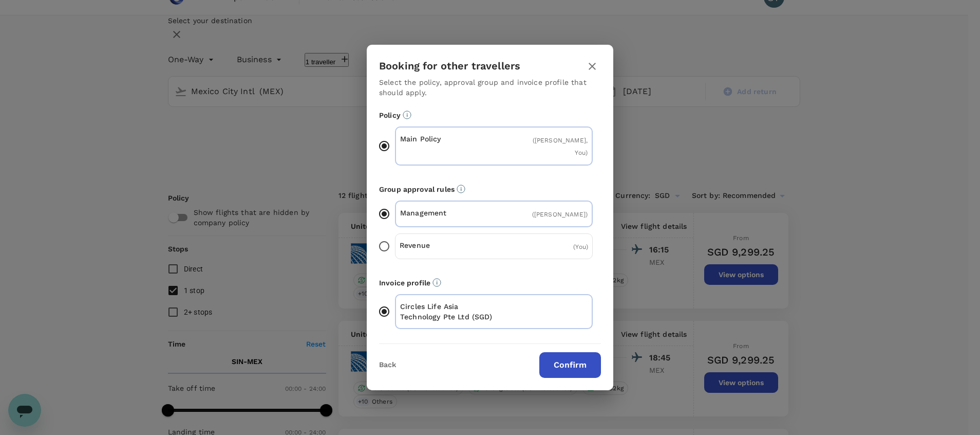  I want to click on p: Main Policy, so click(447, 139).